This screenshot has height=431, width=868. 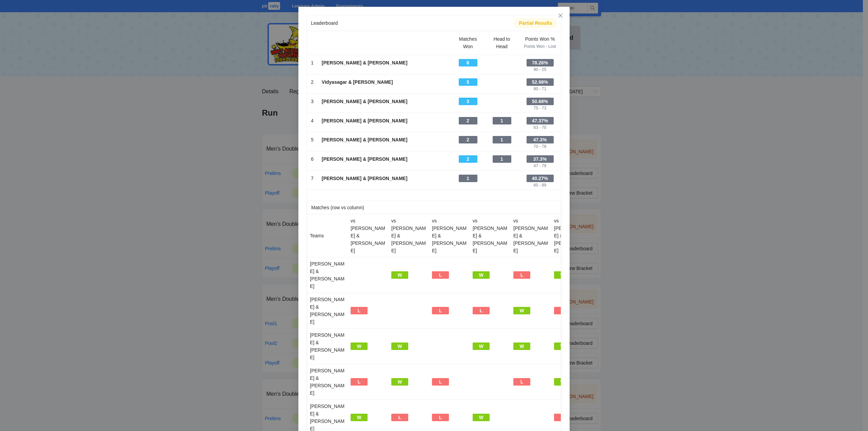 I want to click on span: close, so click(x=560, y=16).